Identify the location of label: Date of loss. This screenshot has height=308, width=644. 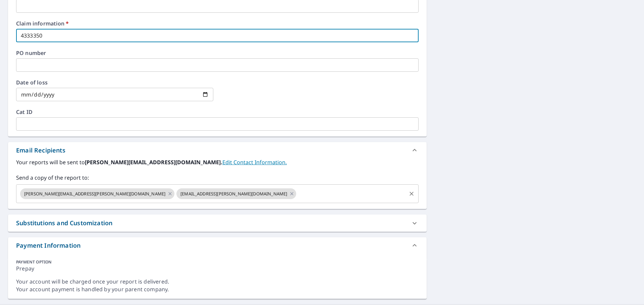
(115, 83).